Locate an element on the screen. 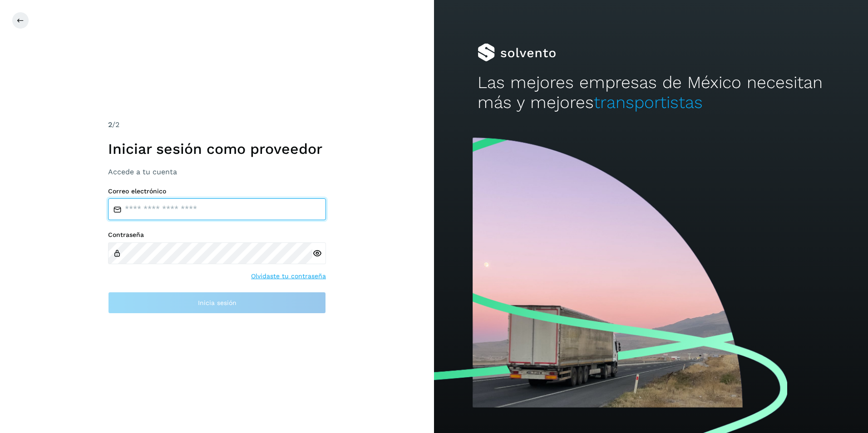  h2: Las mejores empresas de México necesitan más y mejores is located at coordinates (651, 92).